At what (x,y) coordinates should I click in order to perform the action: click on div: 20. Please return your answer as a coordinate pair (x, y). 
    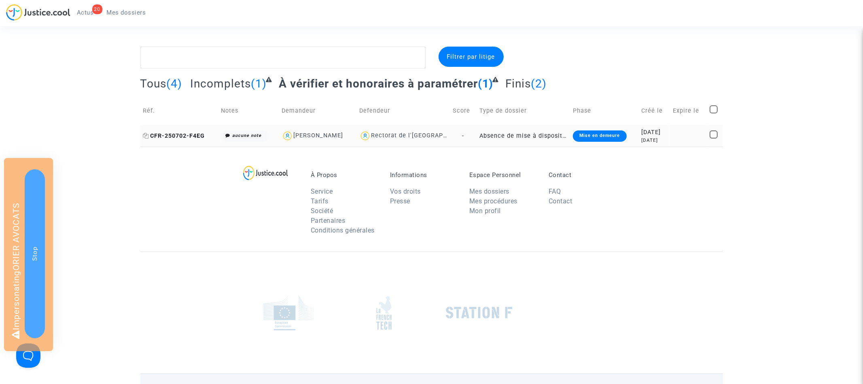
    Looking at the image, I should click on (97, 9).